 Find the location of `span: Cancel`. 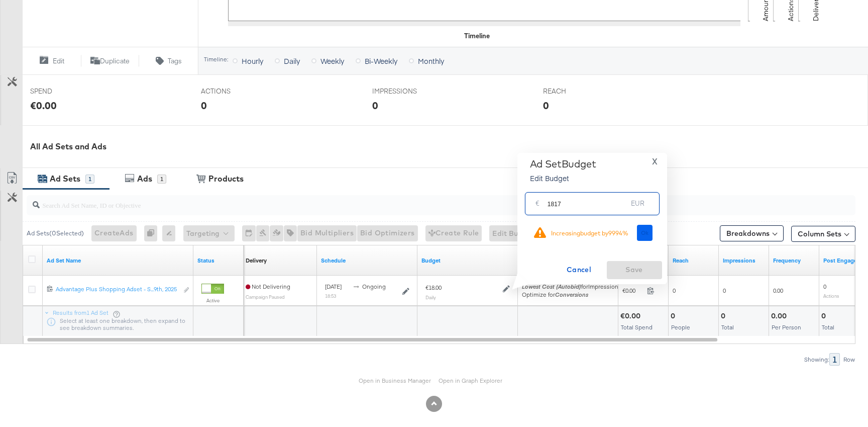

span: Cancel is located at coordinates (579, 270).